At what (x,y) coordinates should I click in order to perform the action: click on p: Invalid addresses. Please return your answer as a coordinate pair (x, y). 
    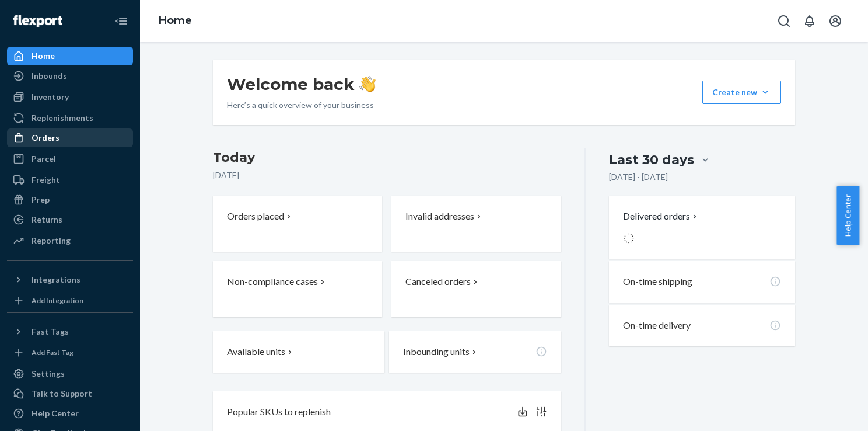
    Looking at the image, I should click on (440, 216).